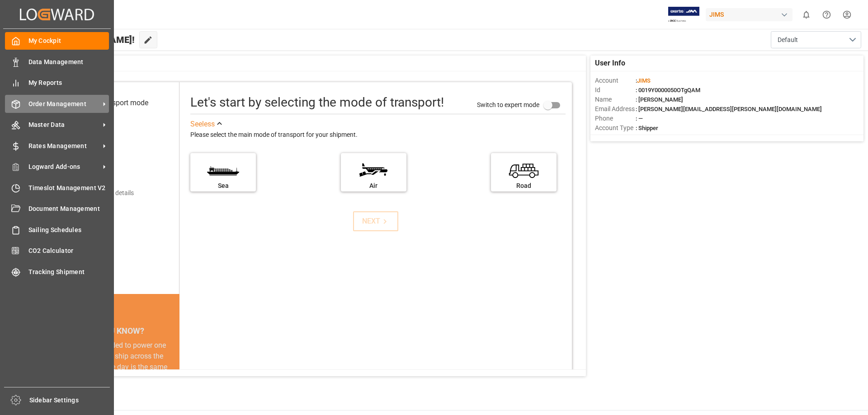 The height and width of the screenshot is (415, 868). What do you see at coordinates (64, 124) in the screenshot?
I see `span: Master Data` at bounding box center [64, 124].